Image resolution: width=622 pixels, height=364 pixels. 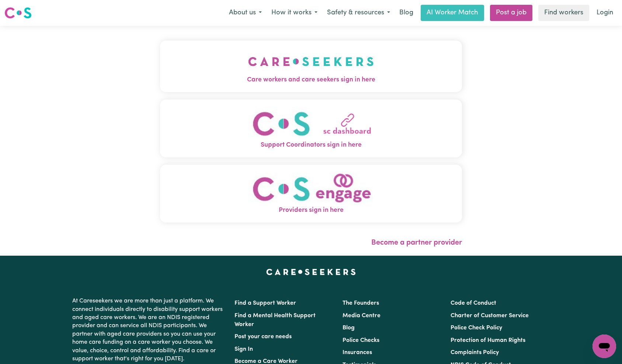 What do you see at coordinates (311, 66) in the screenshot?
I see `button: Care workers and care seekers sign in here` at bounding box center [311, 66].